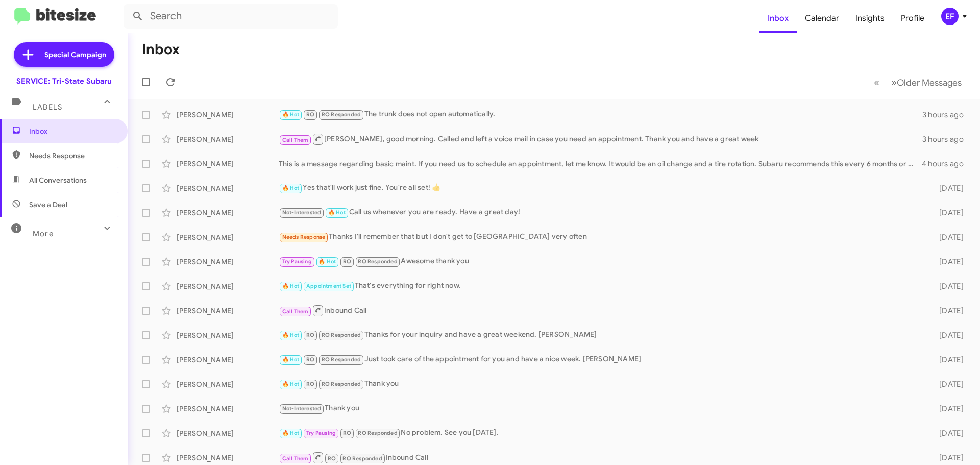 This screenshot has width=980, height=465. I want to click on a: Special Campaign, so click(64, 54).